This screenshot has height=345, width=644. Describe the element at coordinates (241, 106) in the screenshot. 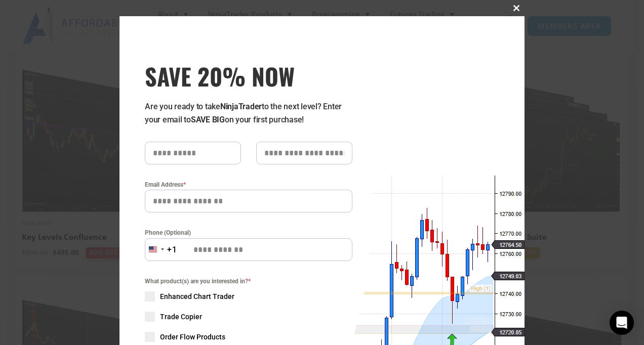

I see `strong: NinjaTrader` at that location.